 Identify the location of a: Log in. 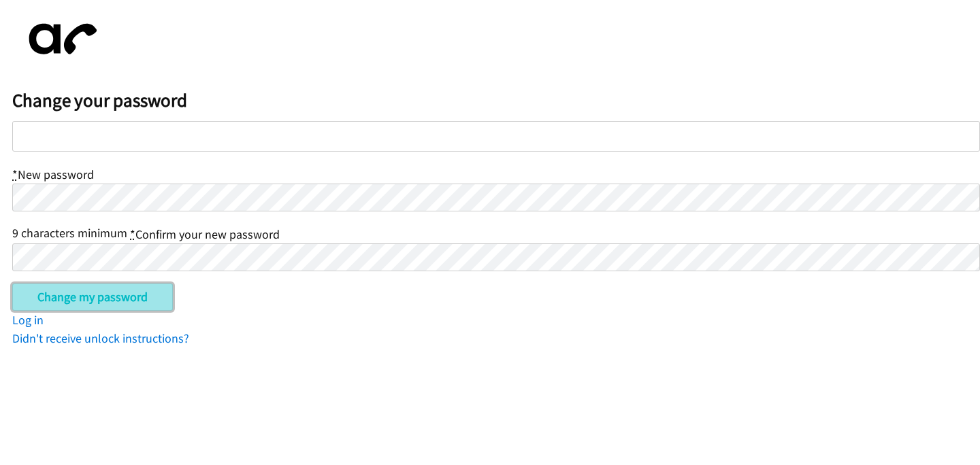
(28, 319).